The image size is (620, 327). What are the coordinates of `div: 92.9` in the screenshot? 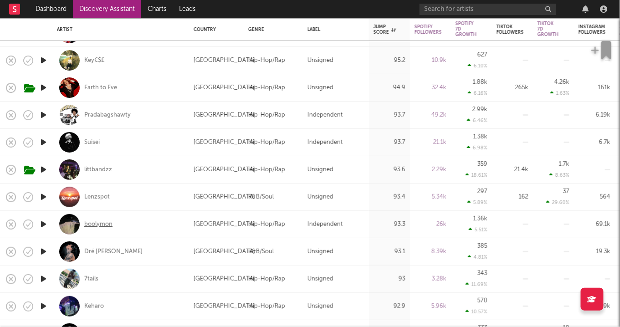 It's located at (389, 306).